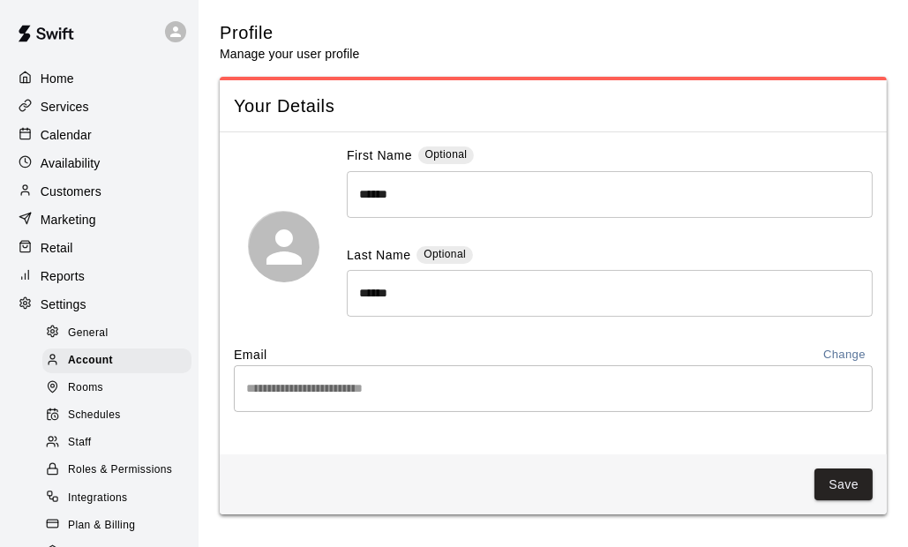 This screenshot has height=547, width=908. What do you see at coordinates (290, 54) in the screenshot?
I see `p: Manage your user profile` at bounding box center [290, 54].